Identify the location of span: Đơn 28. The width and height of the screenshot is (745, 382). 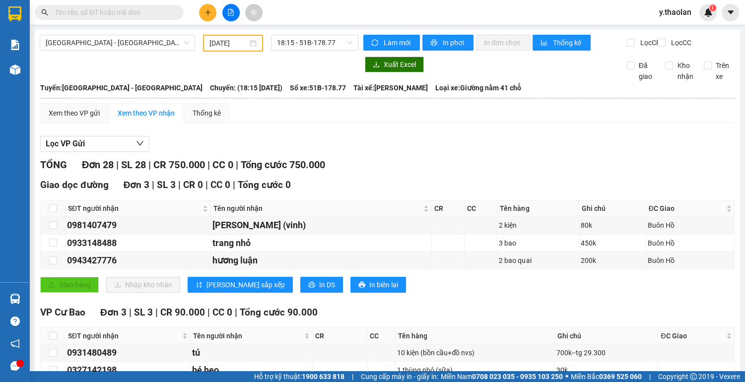
(98, 165).